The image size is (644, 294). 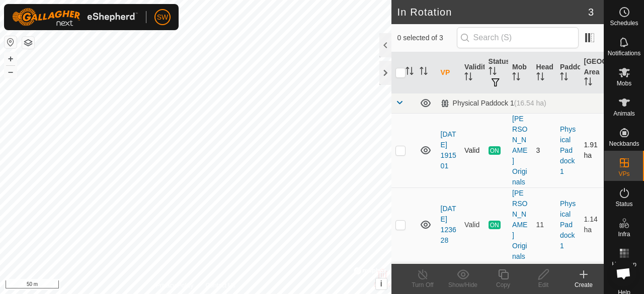 What do you see at coordinates (381, 283) in the screenshot?
I see `span: i` at bounding box center [381, 283].